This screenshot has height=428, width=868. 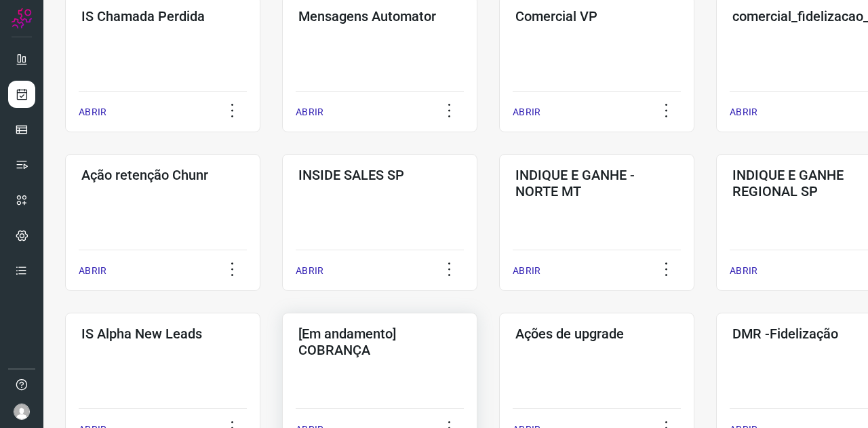 I want to click on h3: INSIDE SALES SP, so click(x=380, y=175).